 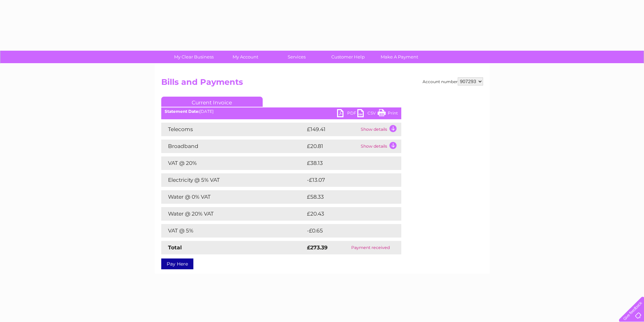 I want to click on td: Payment received, so click(x=371, y=248).